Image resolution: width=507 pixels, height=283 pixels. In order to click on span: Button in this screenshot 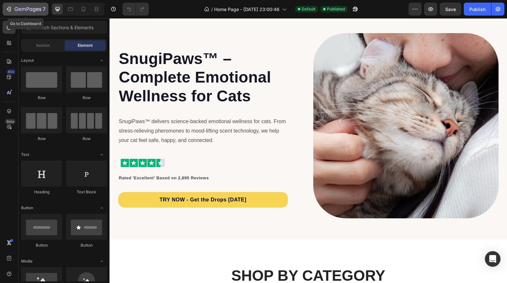, I will do `click(27, 208)`.